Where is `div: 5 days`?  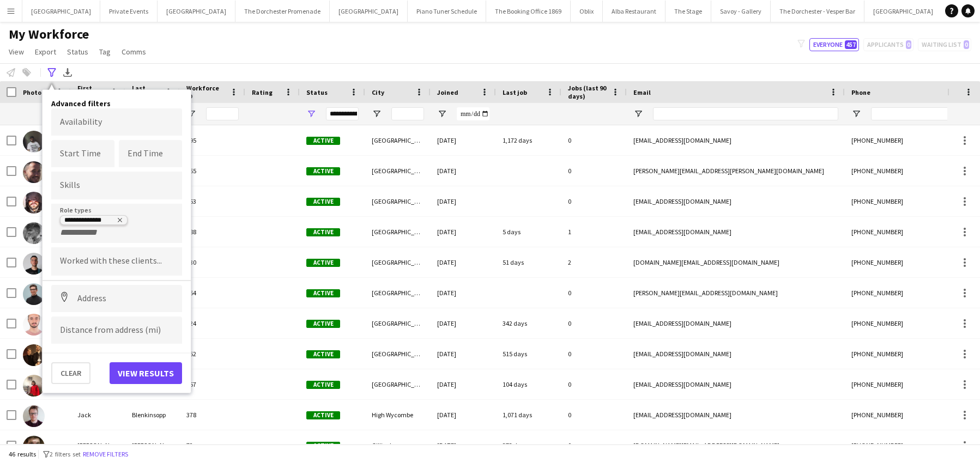
div: 5 days is located at coordinates (529, 232).